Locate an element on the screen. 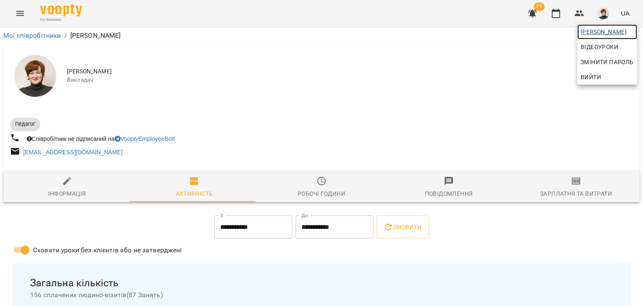 The height and width of the screenshot is (306, 643). a: Змінити пароль is located at coordinates (607, 62).